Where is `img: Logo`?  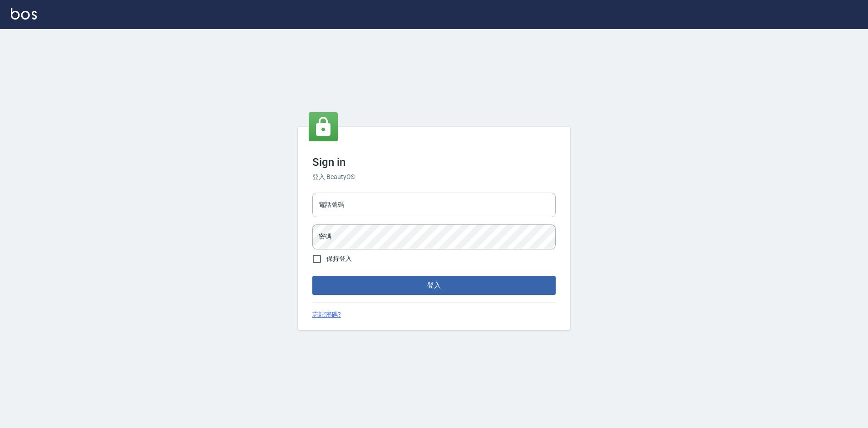 img: Logo is located at coordinates (23, 14).